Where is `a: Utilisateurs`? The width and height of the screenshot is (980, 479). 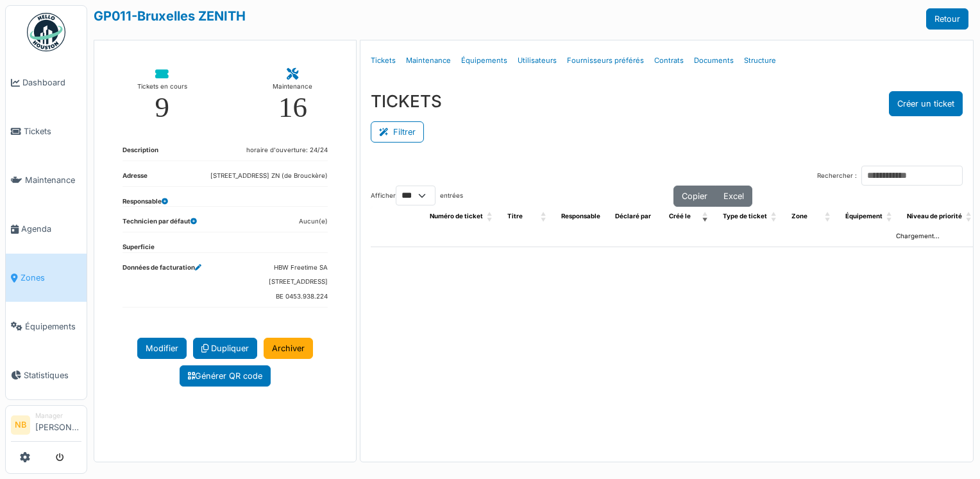
a: Utilisateurs is located at coordinates (537, 60).